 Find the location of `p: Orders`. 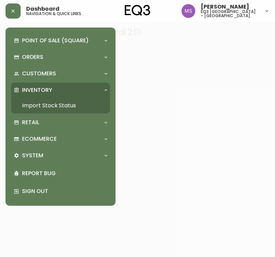

p: Orders is located at coordinates (33, 57).